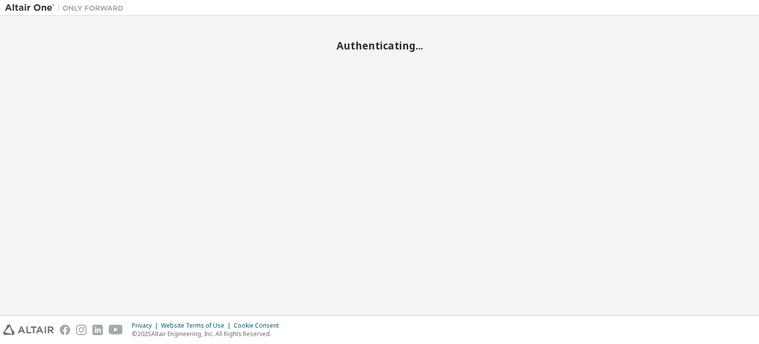 The width and height of the screenshot is (759, 344). Describe the element at coordinates (67, 8) in the screenshot. I see `img: Altair One` at that location.